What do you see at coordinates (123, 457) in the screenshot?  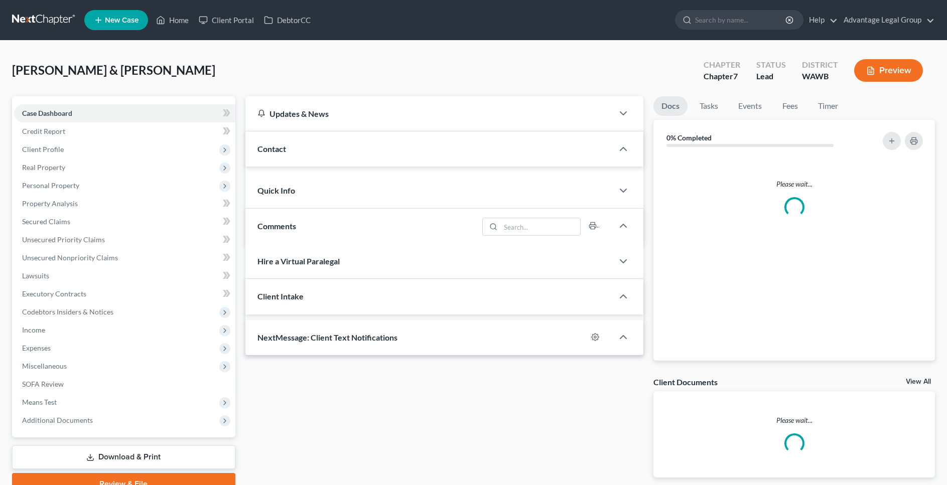 I see `a: Download & Print` at bounding box center [123, 457].